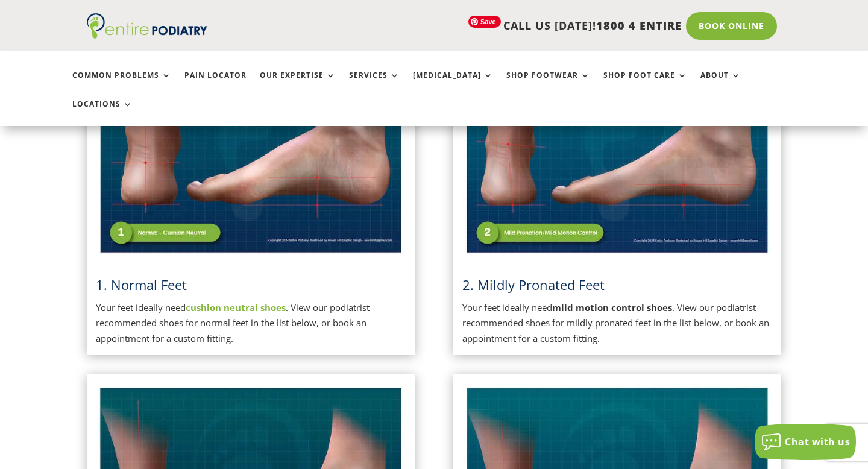 This screenshot has height=469, width=868. I want to click on a: 1. Normal Feet, so click(141, 285).